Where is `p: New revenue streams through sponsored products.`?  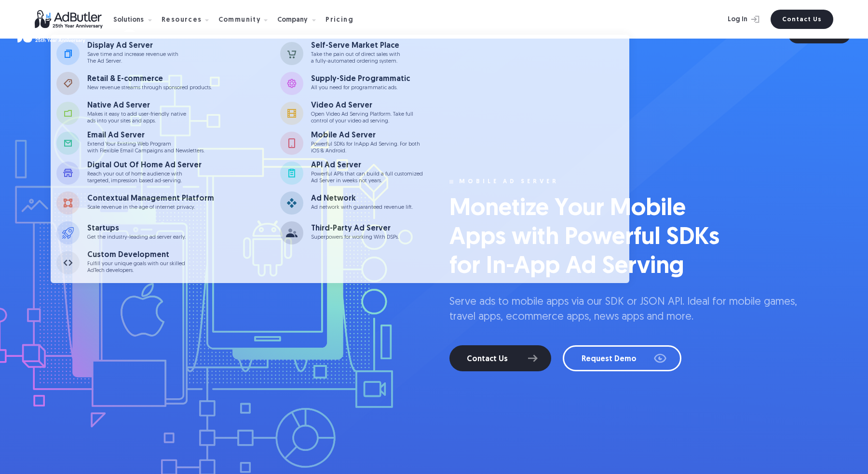 p: New revenue streams through sponsored products. is located at coordinates (149, 88).